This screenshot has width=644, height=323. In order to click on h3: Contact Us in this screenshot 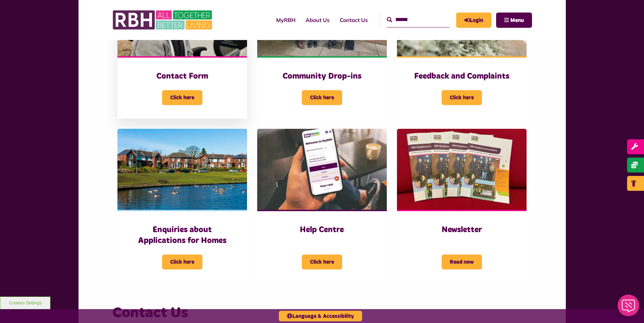, I will do `click(322, 313)`.